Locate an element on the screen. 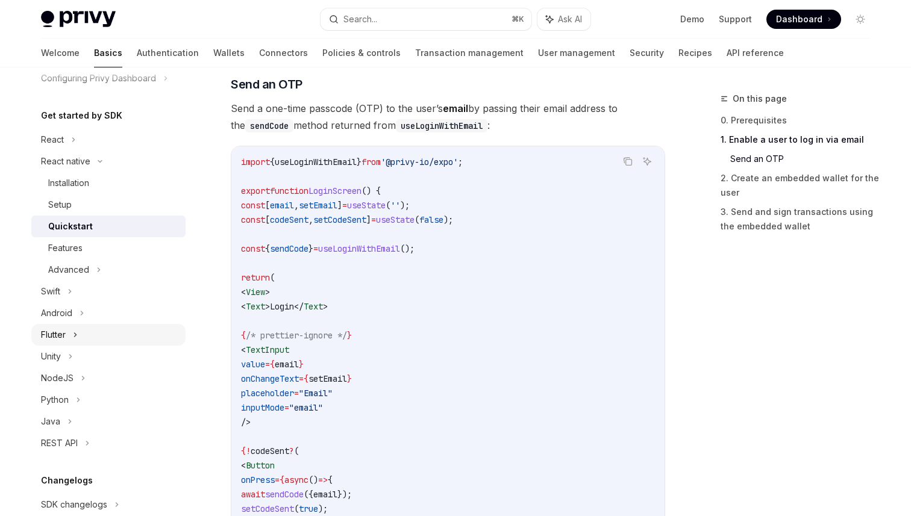 The height and width of the screenshot is (516, 911). div: React is located at coordinates (52, 140).